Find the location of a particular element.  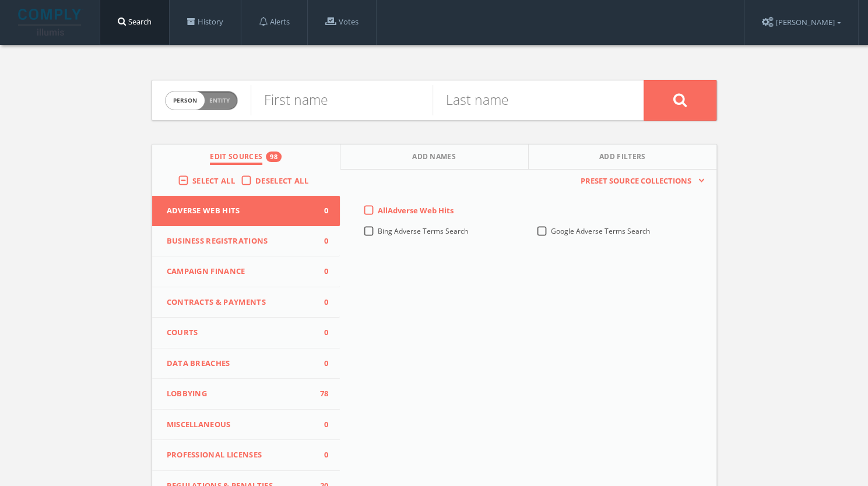

button: Business Registrations0 is located at coordinates (246, 241).